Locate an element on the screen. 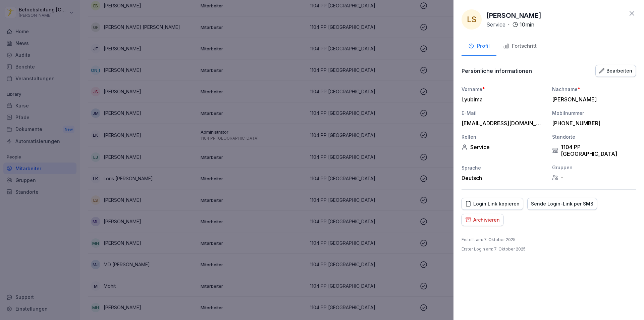 This screenshot has width=644, height=320. div: Service is located at coordinates (504, 147).